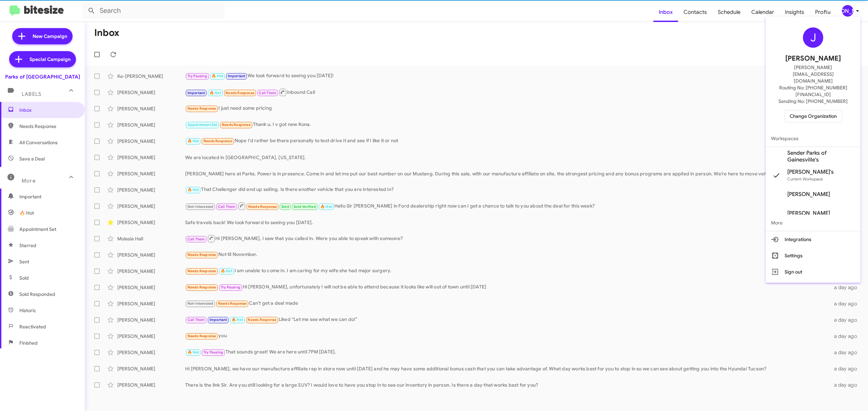 Image resolution: width=868 pixels, height=411 pixels. Describe the element at coordinates (813, 255) in the screenshot. I see `button: Settings` at that location.